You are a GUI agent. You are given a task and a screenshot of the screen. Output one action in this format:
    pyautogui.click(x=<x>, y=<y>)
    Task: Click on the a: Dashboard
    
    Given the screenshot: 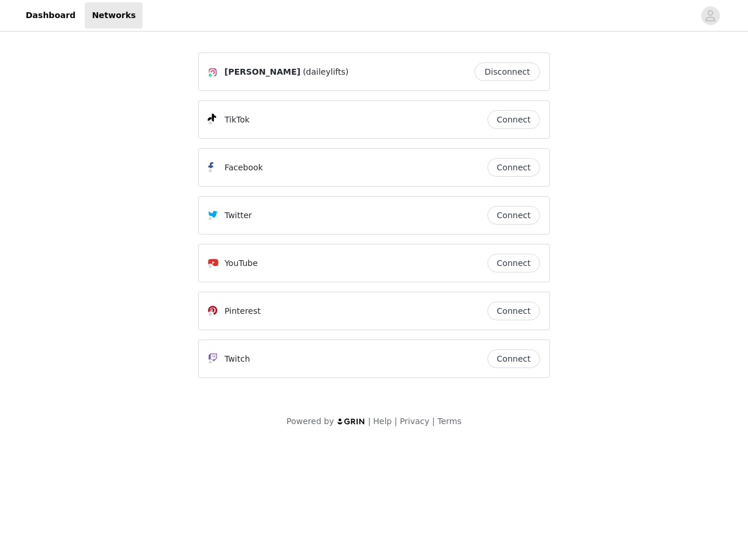 What is the action you would take?
    pyautogui.click(x=50, y=15)
    